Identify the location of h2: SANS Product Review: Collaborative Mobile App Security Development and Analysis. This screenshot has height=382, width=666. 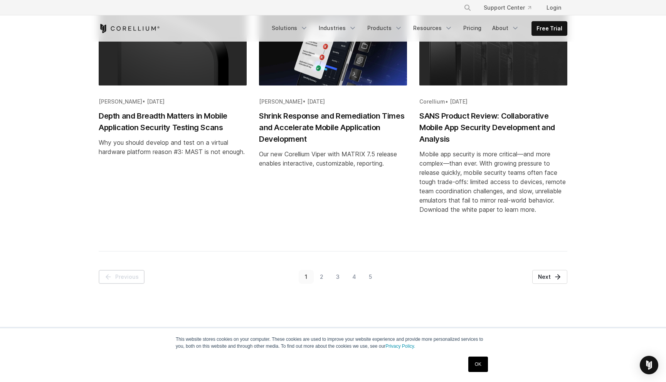
(493, 128).